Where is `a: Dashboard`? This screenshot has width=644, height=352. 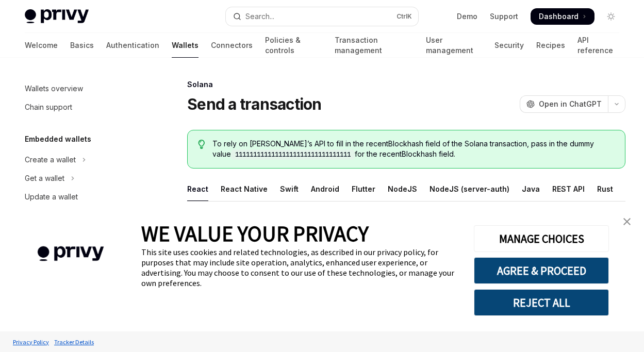 a: Dashboard is located at coordinates (562, 16).